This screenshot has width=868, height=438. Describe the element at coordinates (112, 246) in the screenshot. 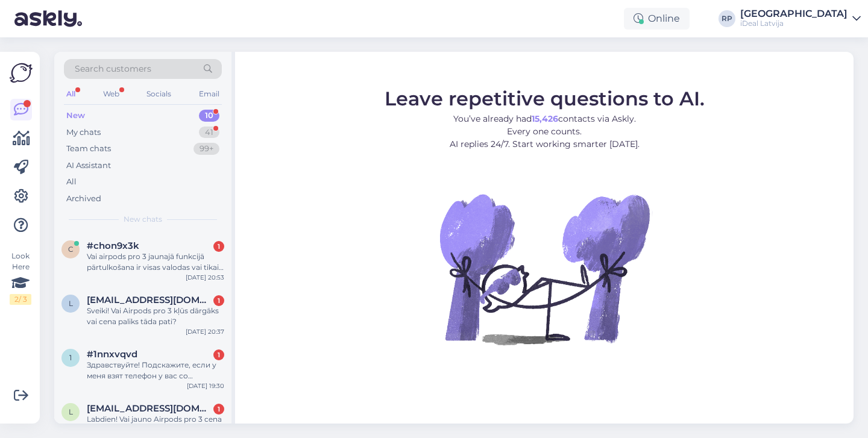

I see `span: #chon9x3k` at that location.